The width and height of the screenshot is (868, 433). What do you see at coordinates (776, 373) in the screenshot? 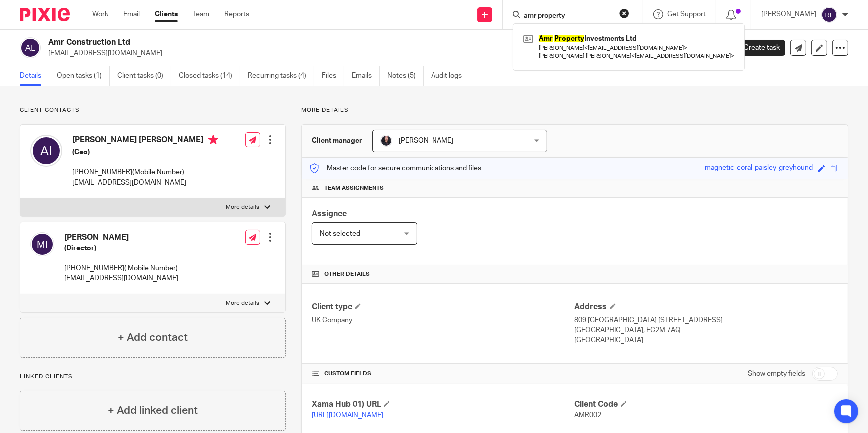
I see `label: Show empty fields` at bounding box center [776, 373].